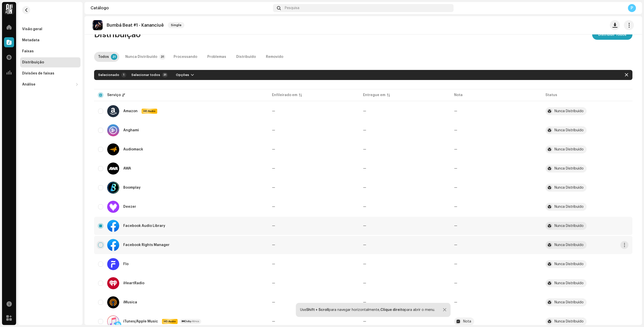 The width and height of the screenshot is (644, 327). What do you see at coordinates (130, 303) in the screenshot?
I see `div: iMusica` at bounding box center [130, 303].